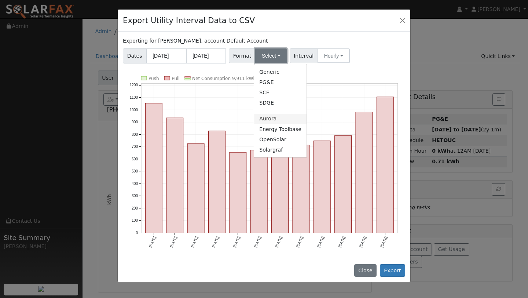 The image size is (528, 298). What do you see at coordinates (135, 56) in the screenshot?
I see `span: Dates` at bounding box center [135, 56].